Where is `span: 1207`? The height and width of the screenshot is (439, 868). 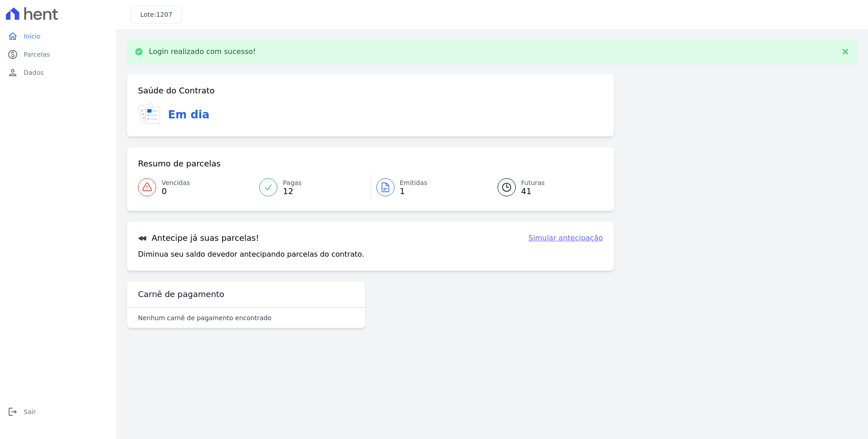 span: 1207 is located at coordinates (164, 15).